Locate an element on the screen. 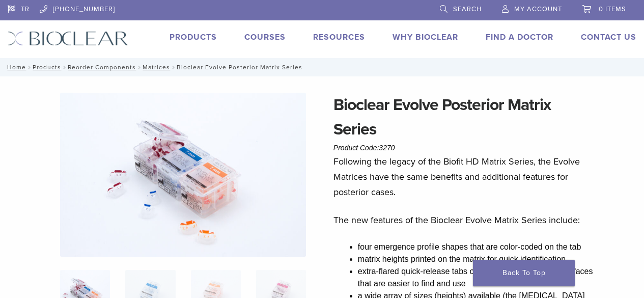 The width and height of the screenshot is (644, 298). h1: Bioclear Evolve Posterior Matrix Series is located at coordinates (464, 117).